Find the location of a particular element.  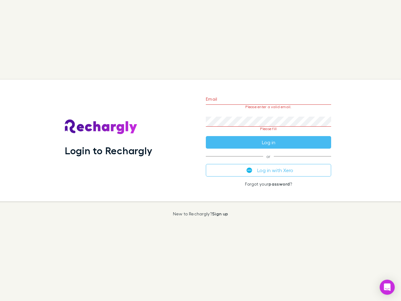

span: or is located at coordinates (269, 156).